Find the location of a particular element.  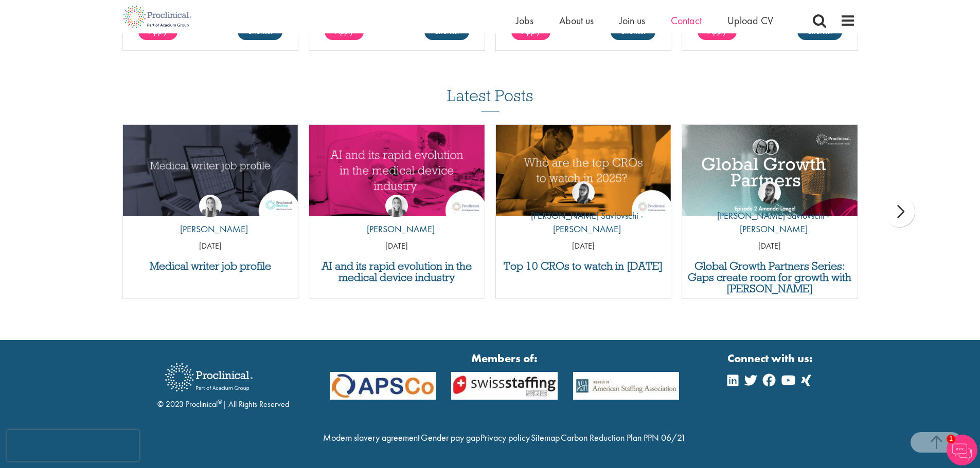

a: Medical writer job profile is located at coordinates (211, 266).